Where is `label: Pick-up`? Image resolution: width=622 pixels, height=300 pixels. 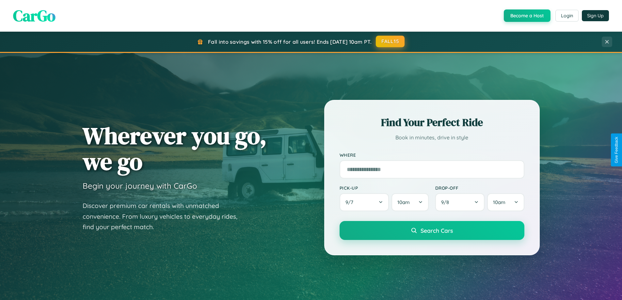 label: Pick-up is located at coordinates (384, 188).